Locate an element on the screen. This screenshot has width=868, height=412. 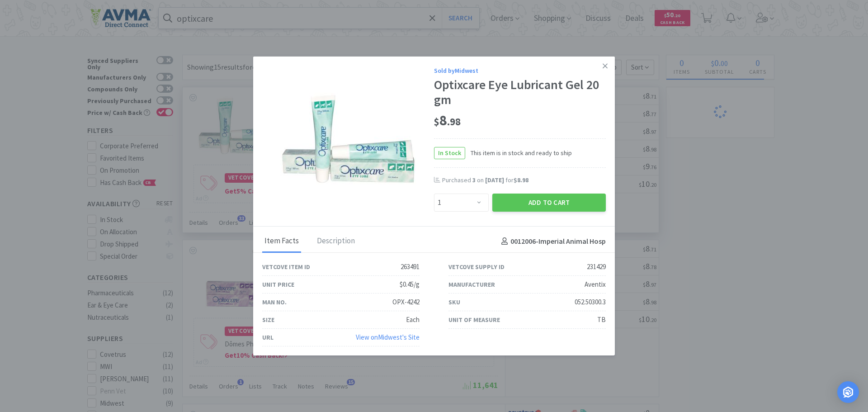
div: Size is located at coordinates (268, 320).